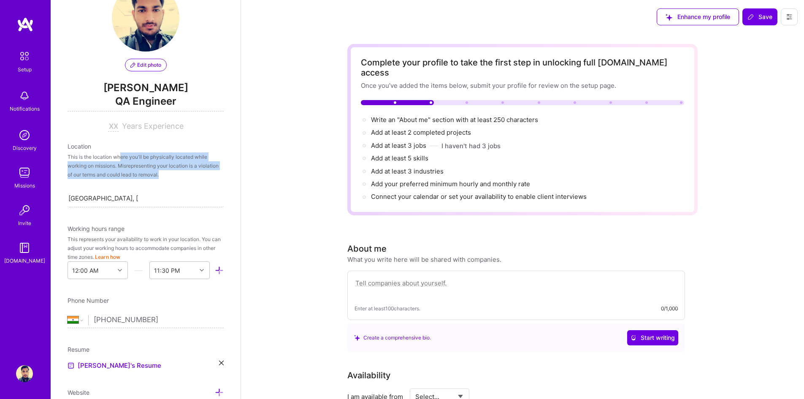  Describe the element at coordinates (138, 270) in the screenshot. I see `i: icon HorizontalInLineDivider` at that location.